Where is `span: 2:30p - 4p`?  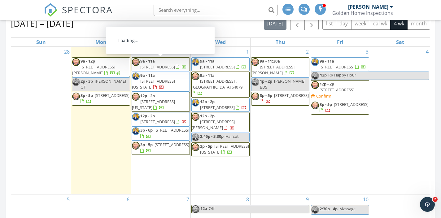
span: 2:30p - 4p is located at coordinates (329, 209).